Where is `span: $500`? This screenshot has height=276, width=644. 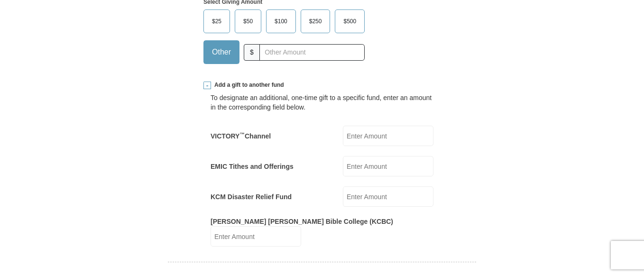 span: $500 is located at coordinates (349, 21).